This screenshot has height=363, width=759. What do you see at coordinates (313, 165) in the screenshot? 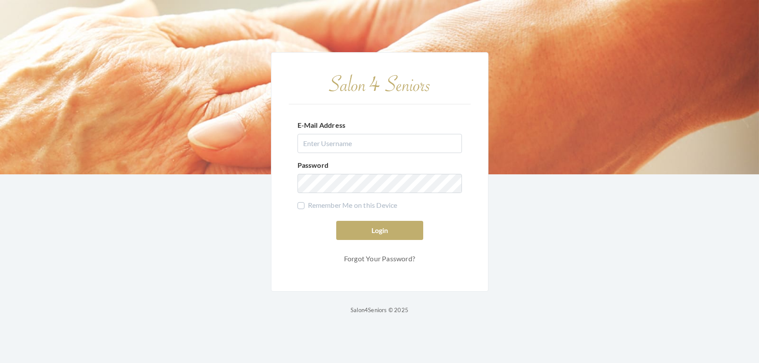
I see `label: Password` at bounding box center [313, 165].